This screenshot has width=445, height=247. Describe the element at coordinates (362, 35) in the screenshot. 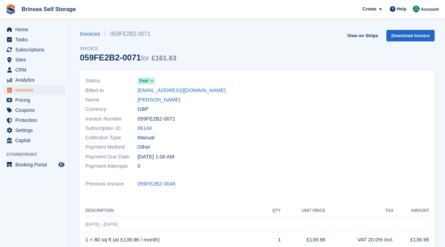

I see `a: View on Stripe` at that location.